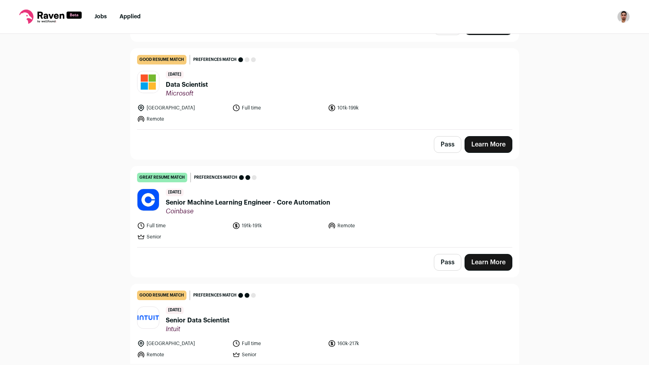 The height and width of the screenshot is (365, 649). Describe the element at coordinates (130, 17) in the screenshot. I see `a: Applied` at that location.